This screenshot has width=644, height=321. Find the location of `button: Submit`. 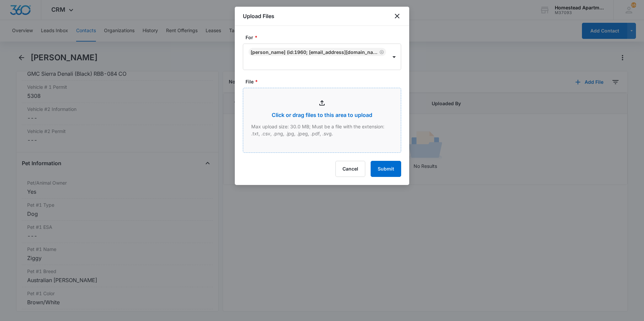

button: Submit is located at coordinates (386, 169).